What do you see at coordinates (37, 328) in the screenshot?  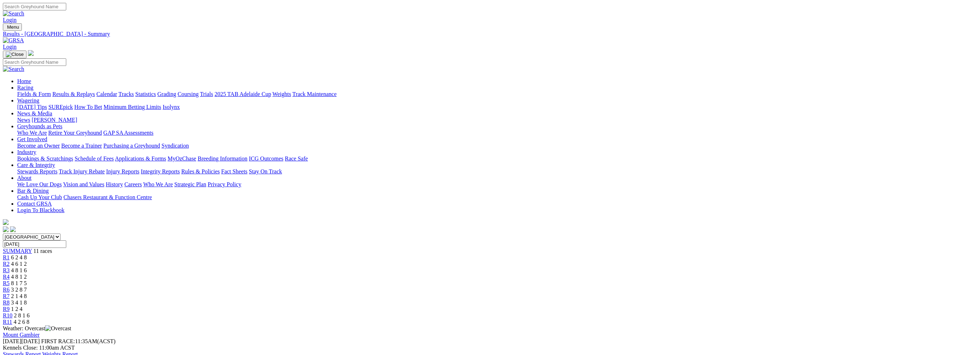 I see `span: Weather: Overcast` at bounding box center [37, 328].